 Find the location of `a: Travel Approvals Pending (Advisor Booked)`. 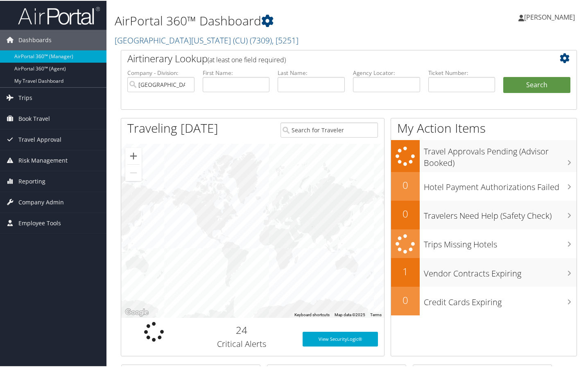

a: Travel Approvals Pending (Advisor Booked) is located at coordinates (484, 155).